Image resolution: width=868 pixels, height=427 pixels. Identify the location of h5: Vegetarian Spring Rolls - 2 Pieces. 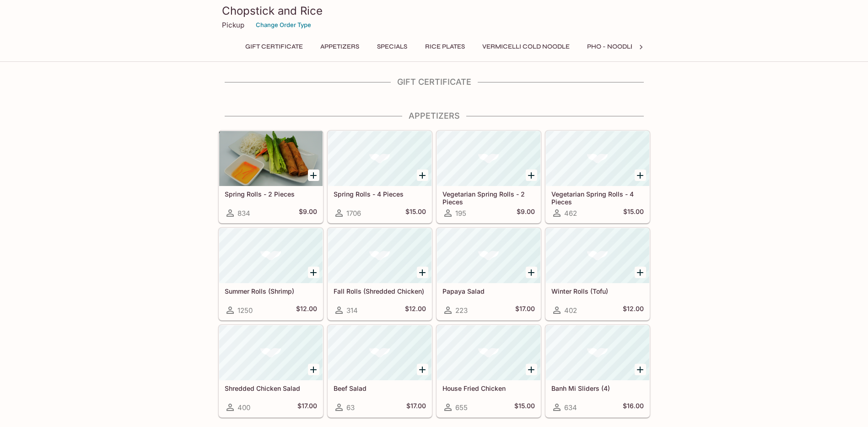
(489, 197).